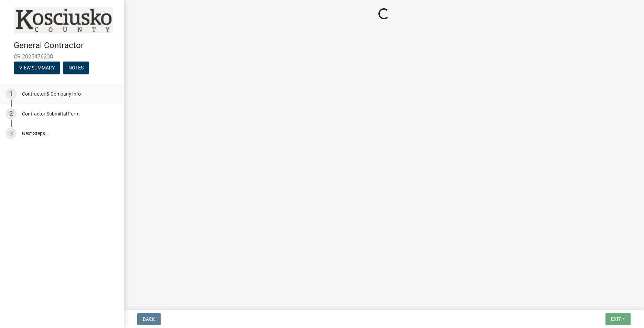 This screenshot has height=328, width=644. What do you see at coordinates (76, 68) in the screenshot?
I see `wm-modal-confirm: Notes` at bounding box center [76, 68].